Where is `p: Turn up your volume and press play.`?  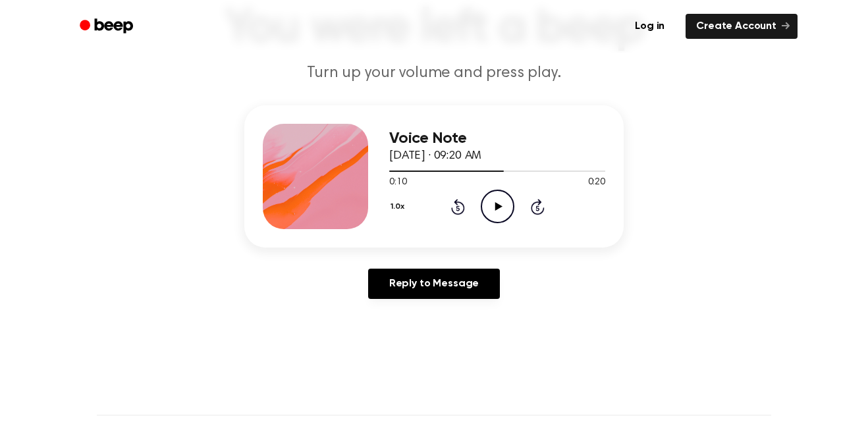 p: Turn up your volume and press play. is located at coordinates (434, 73).